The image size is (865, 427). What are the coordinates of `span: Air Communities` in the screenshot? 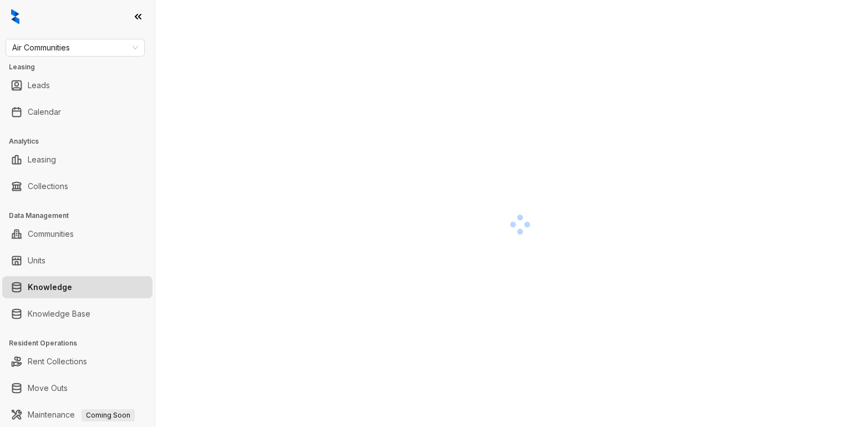 It's located at (75, 48).